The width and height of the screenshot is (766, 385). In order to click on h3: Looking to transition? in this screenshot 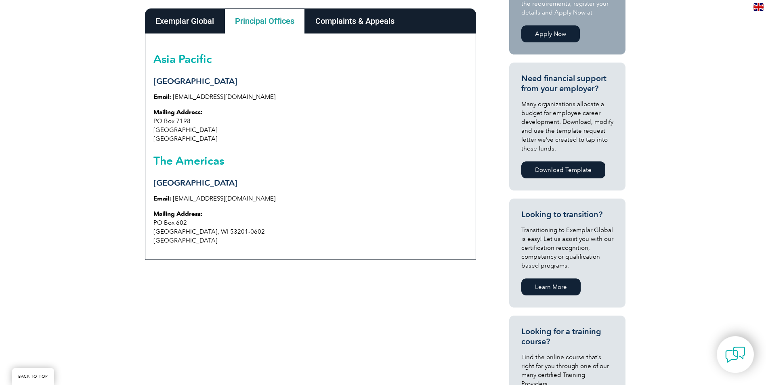, I will do `click(567, 214)`.